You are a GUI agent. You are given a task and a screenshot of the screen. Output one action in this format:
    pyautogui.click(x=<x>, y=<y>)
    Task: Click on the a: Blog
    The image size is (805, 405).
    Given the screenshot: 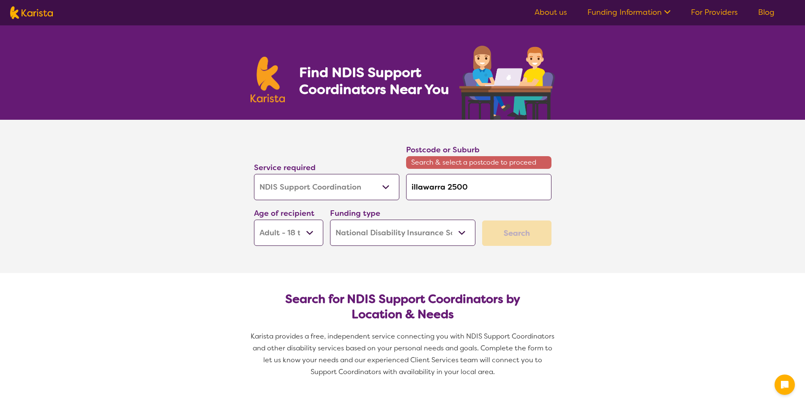 What is the action you would take?
    pyautogui.click(x=767, y=12)
    